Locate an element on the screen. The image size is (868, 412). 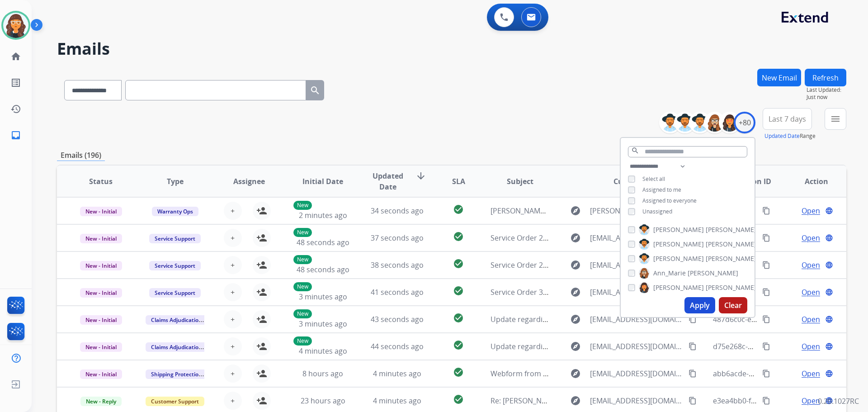
p: New is located at coordinates (302, 341).